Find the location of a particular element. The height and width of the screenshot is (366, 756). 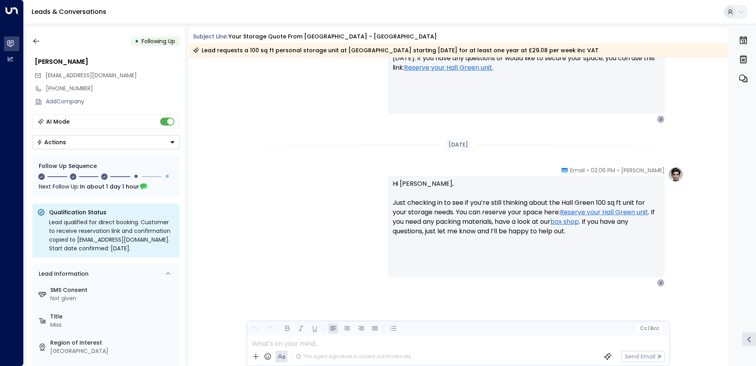

div: The agent signature is added automatically is located at coordinates (354, 356).